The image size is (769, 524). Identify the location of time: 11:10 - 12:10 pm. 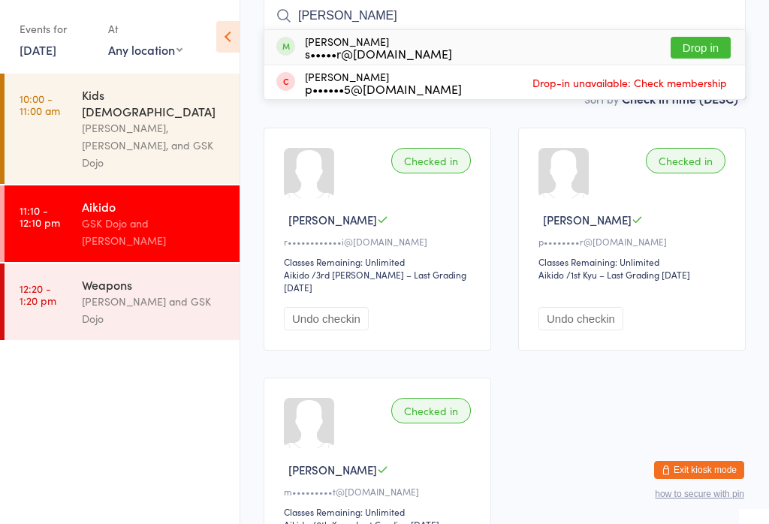
(40, 216).